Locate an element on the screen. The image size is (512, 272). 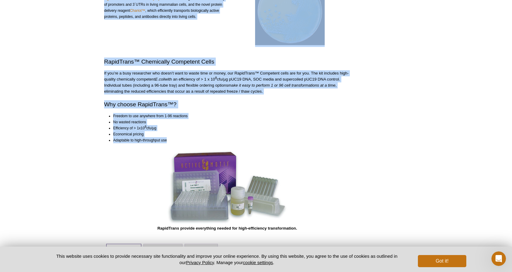
li: No wasted reactions is located at coordinates (229, 122).